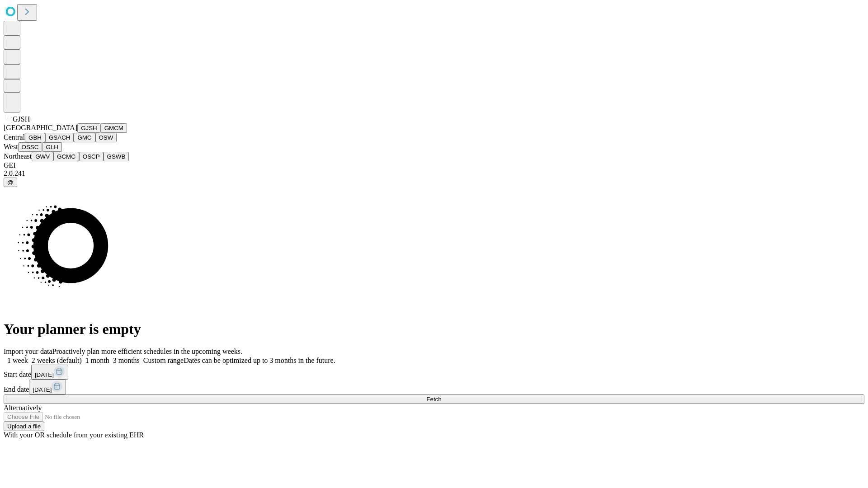 This screenshot has height=488, width=868. I want to click on span: Northeast, so click(17, 156).